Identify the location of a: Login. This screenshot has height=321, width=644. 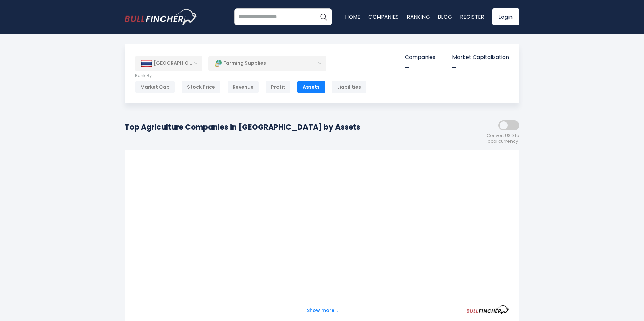
(506, 17).